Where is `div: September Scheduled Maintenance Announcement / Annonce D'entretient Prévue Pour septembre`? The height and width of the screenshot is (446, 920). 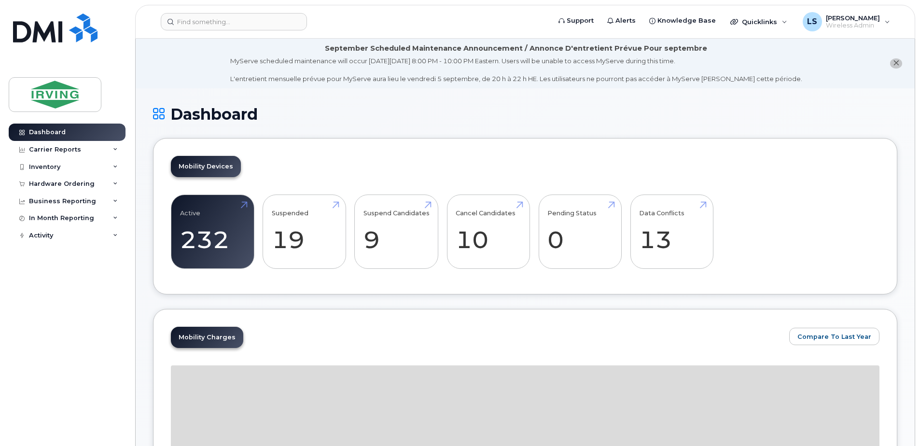 div: September Scheduled Maintenance Announcement / Annonce D'entretient Prévue Pour septembre is located at coordinates (516, 48).